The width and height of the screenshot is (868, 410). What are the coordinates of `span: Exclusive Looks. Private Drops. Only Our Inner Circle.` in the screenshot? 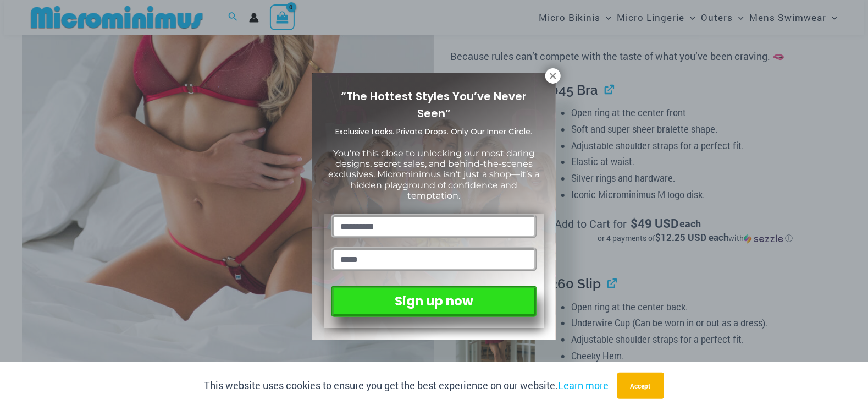 It's located at (434, 132).